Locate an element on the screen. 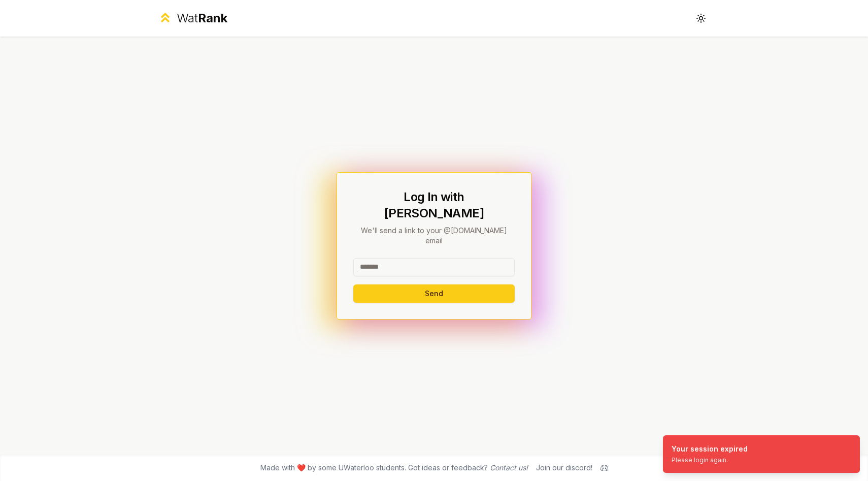  div: Your session expired is located at coordinates (710, 449).